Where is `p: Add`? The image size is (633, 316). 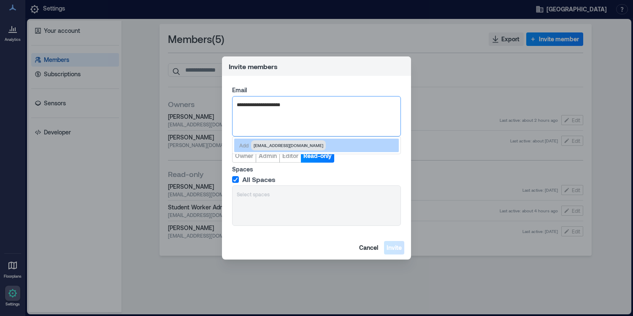
p: Add is located at coordinates (244, 146).